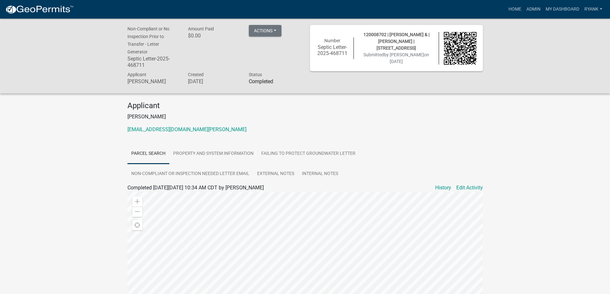 This screenshot has width=610, height=294. What do you see at coordinates (213, 154) in the screenshot?
I see `a: Property and System Information` at bounding box center [213, 154].